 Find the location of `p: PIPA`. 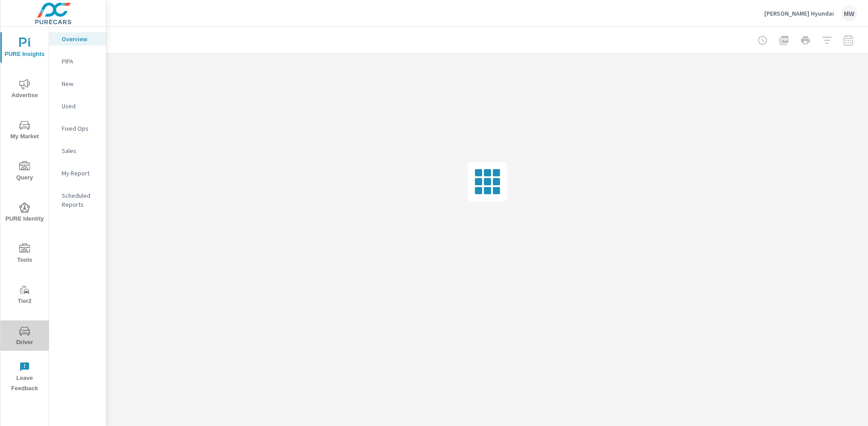

p: PIPA is located at coordinates (80, 61).